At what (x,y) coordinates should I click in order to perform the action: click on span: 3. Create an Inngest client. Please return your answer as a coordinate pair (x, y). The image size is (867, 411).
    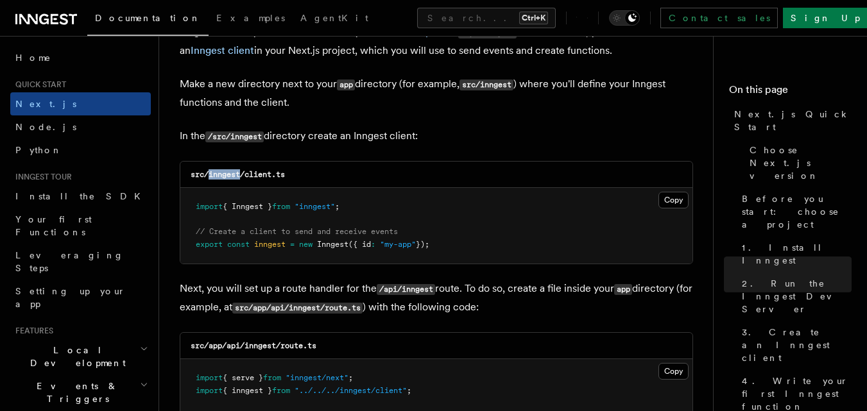
    Looking at the image, I should click on (796, 345).